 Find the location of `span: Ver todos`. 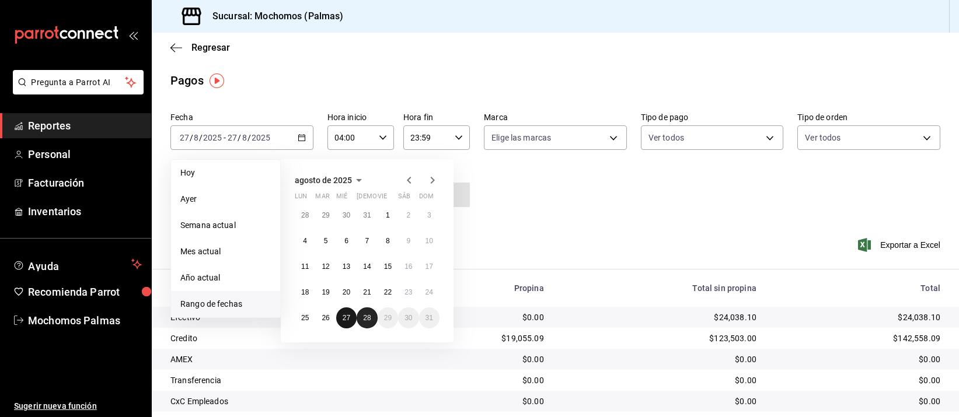

span: Ver todos is located at coordinates (823, 138).